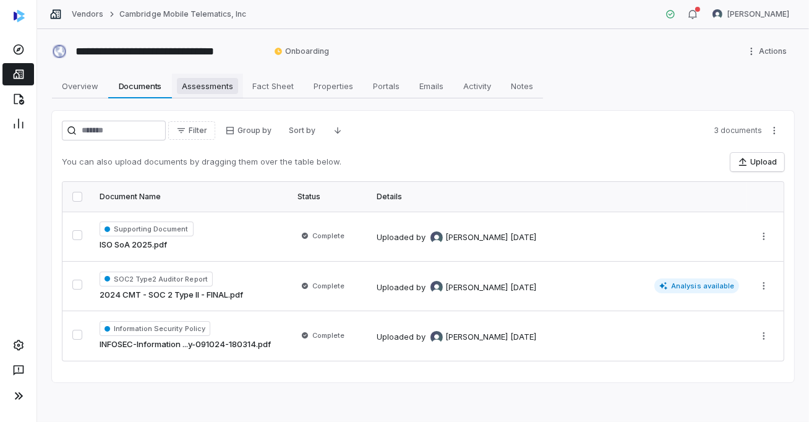 This screenshot has width=809, height=422. Describe the element at coordinates (156, 279) in the screenshot. I see `span: SOC2 Type2 Auditor Report` at that location.